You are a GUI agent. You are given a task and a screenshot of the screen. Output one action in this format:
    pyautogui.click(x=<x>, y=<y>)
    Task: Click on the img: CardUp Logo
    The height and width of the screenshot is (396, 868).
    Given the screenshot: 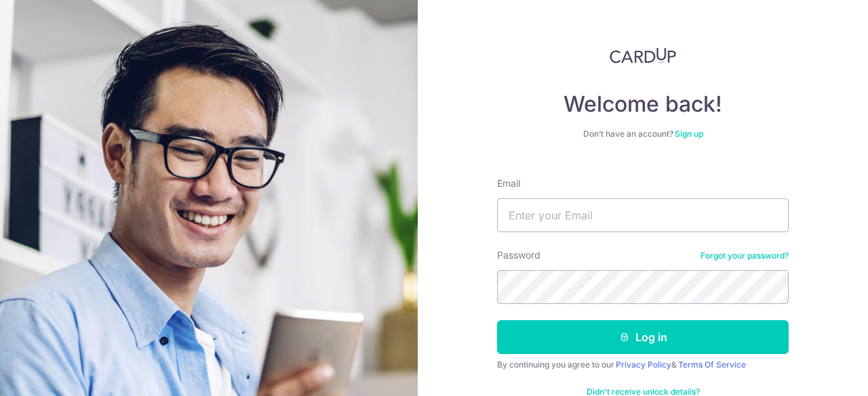 What is the action you would take?
    pyautogui.click(x=643, y=56)
    